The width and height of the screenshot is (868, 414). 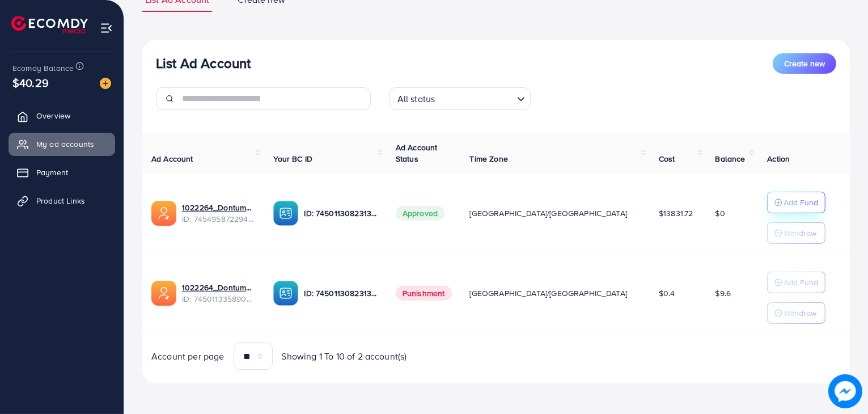 I want to click on img: menu, so click(x=106, y=28).